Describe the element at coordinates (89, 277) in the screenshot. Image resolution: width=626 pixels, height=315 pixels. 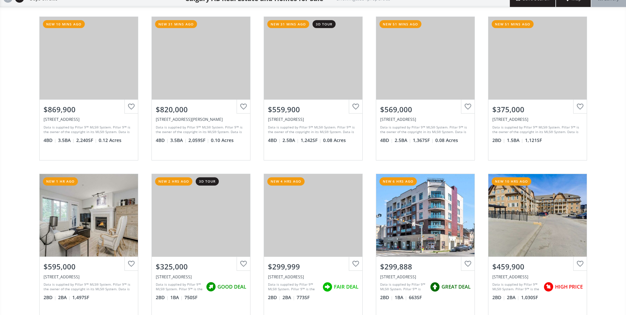
I see `div: 40 Parkridge View SE #201, Calgary, AB T2J 7G6` at that location.